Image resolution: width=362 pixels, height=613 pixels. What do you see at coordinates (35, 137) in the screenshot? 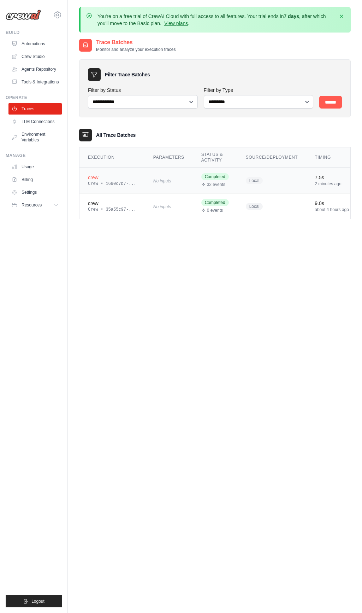
I see `a: Environment Variables` at bounding box center [35, 137].